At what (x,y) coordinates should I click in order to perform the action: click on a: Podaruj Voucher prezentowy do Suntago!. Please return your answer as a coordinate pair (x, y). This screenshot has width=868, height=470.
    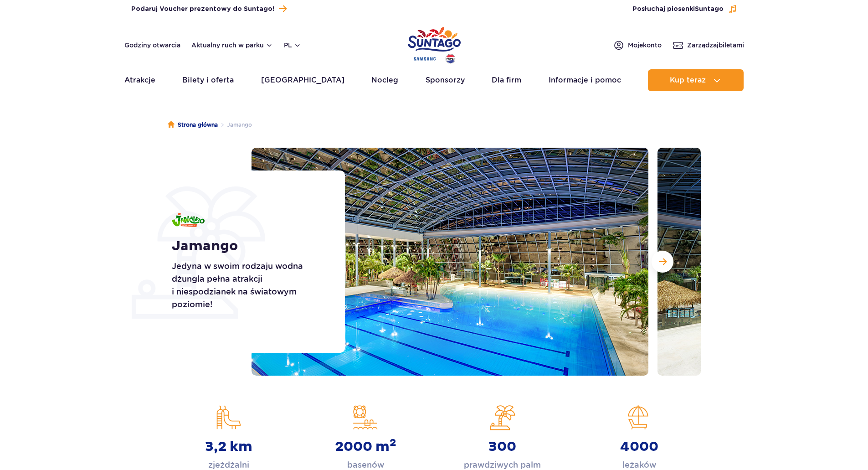
    Looking at the image, I should click on (209, 9).